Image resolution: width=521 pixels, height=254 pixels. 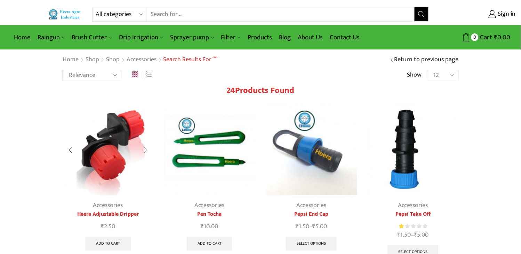 What do you see at coordinates (260, 37) in the screenshot?
I see `a: Products` at bounding box center [260, 37].